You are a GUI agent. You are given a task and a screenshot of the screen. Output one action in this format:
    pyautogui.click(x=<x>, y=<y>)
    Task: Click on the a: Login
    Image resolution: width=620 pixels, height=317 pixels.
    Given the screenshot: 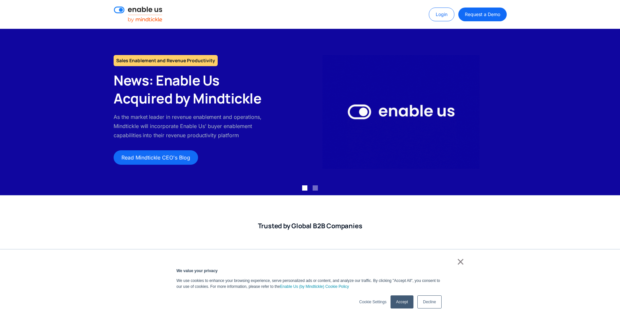 What is the action you would take?
    pyautogui.click(x=442, y=14)
    